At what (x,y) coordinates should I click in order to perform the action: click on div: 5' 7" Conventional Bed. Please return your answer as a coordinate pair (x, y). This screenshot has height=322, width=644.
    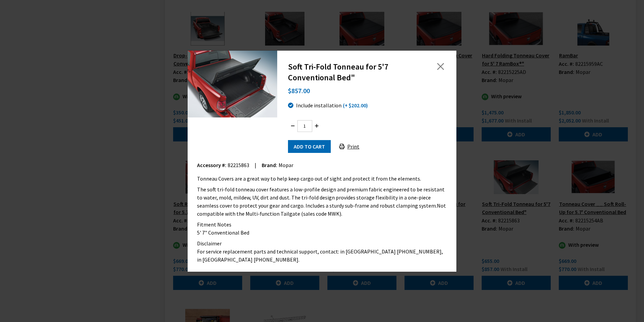
    Looking at the image, I should click on (322, 232).